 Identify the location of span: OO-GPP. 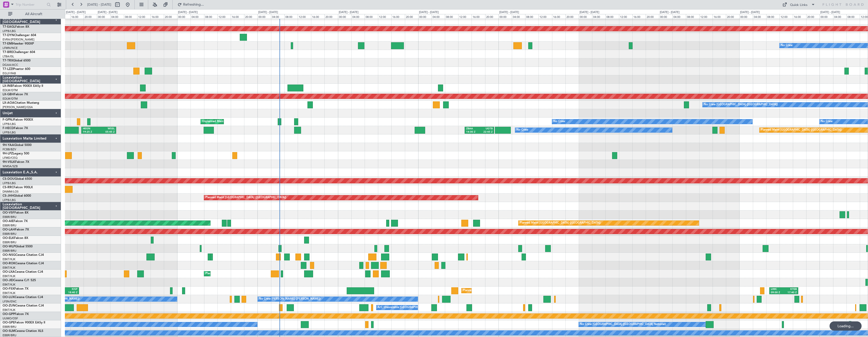
(8, 314).